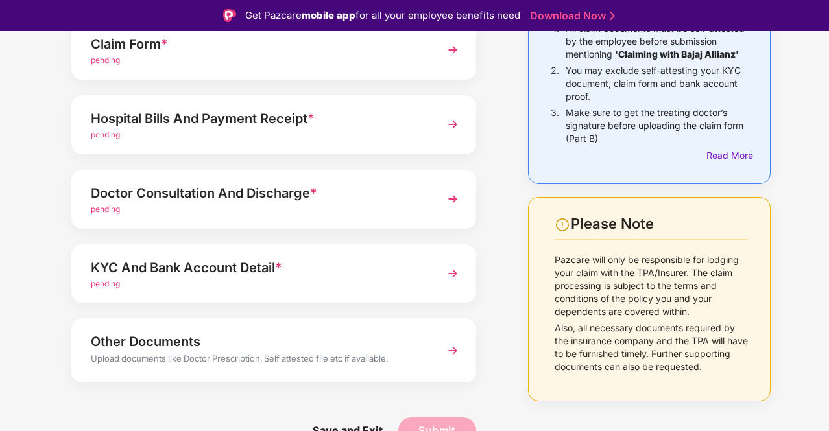 The width and height of the screenshot is (829, 431). I want to click on p: Also, all necessary documents required by the insurance company and the TPA will have to be furni..., so click(651, 348).